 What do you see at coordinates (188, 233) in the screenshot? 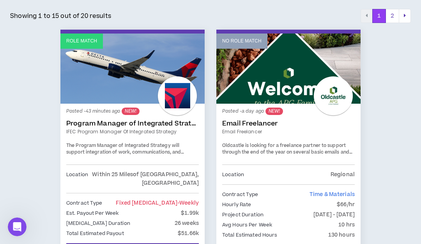
I see `p: $51.66k` at bounding box center [188, 233].